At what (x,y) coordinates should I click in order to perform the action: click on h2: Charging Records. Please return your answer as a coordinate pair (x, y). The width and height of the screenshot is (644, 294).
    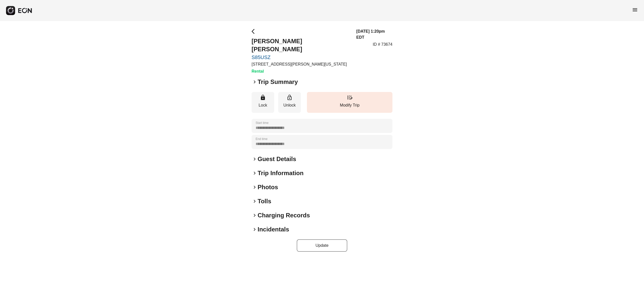
    Looking at the image, I should click on (284, 215).